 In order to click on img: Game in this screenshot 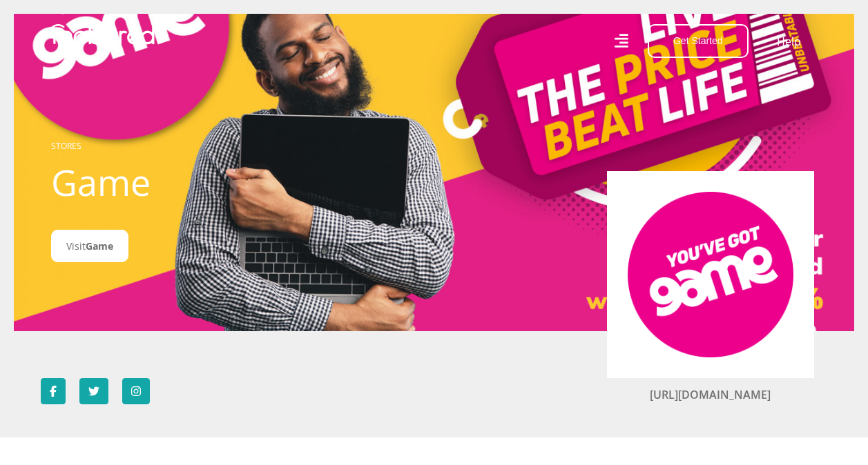, I will do `click(711, 275)`.